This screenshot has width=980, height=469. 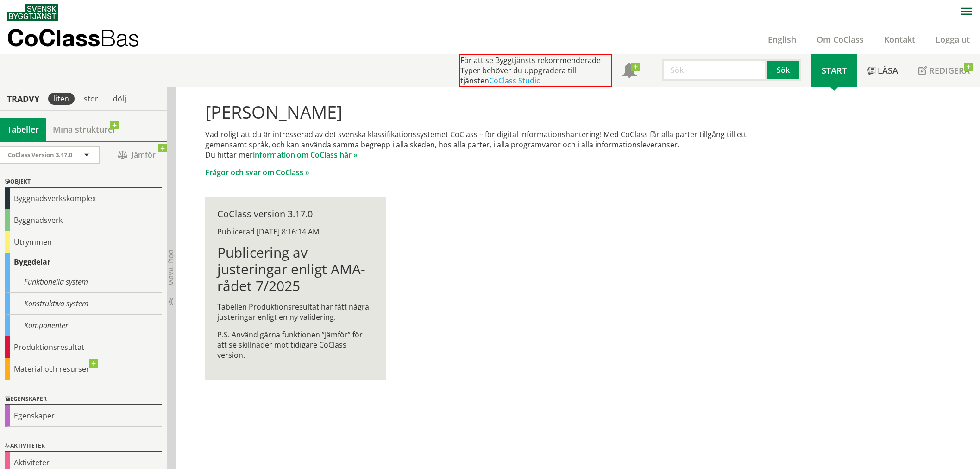 What do you see at coordinates (83, 242) in the screenshot?
I see `div: Utrymmen` at bounding box center [83, 242].